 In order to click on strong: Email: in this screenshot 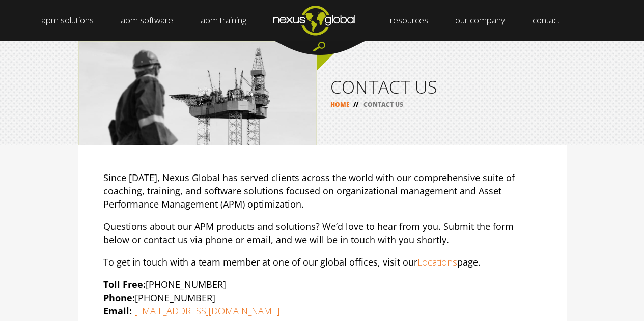, I will do `click(118, 311)`.